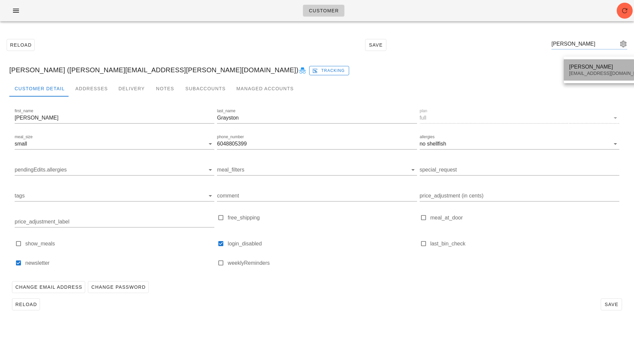 The width and height of the screenshot is (634, 364). I want to click on label: newsletter, so click(120, 263).